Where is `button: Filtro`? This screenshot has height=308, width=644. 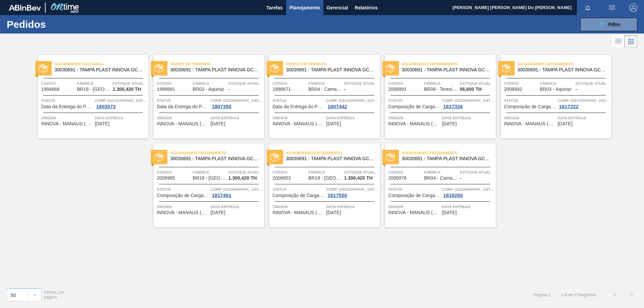 button: Filtro is located at coordinates (608, 25).